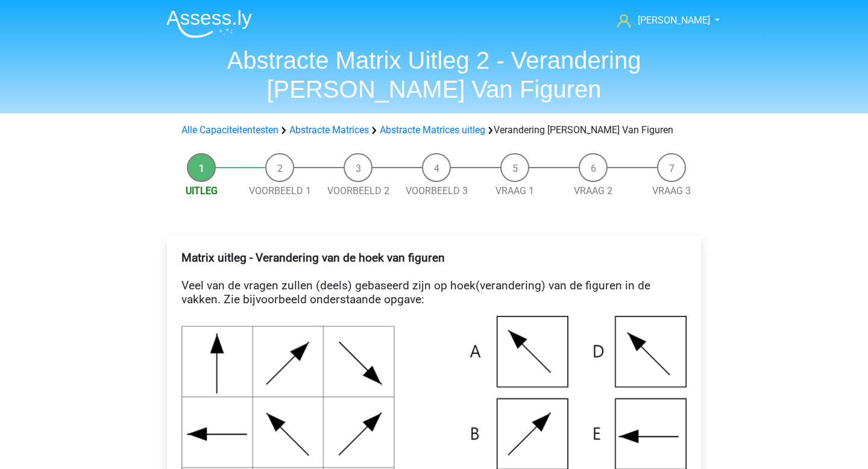 This screenshot has width=868, height=469. I want to click on a: Vraag 2, so click(593, 190).